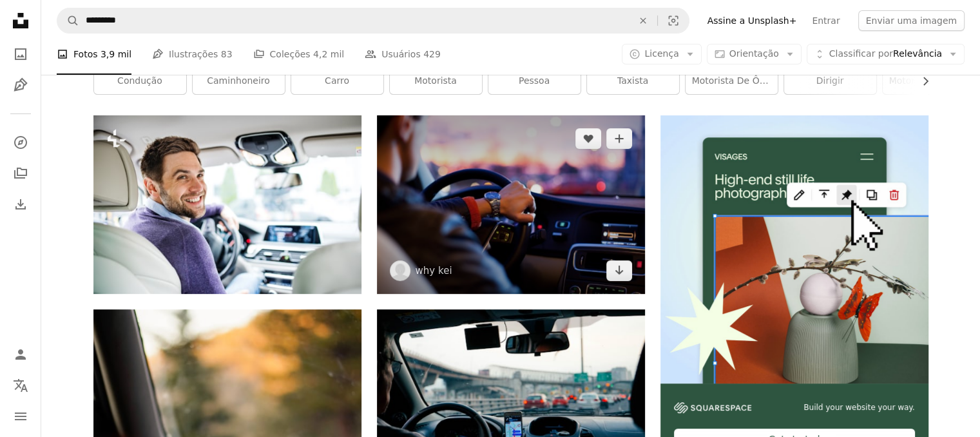 The image size is (980, 437). What do you see at coordinates (859, 407) in the screenshot?
I see `span: Build your website your way.` at bounding box center [859, 407].